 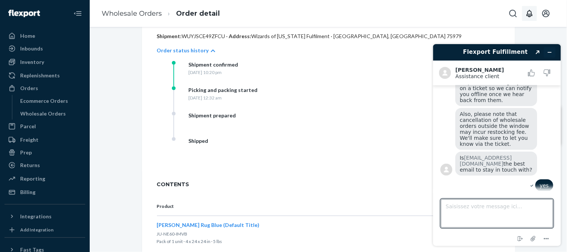 I want to click on ol: breadcrumbs, so click(x=161, y=13).